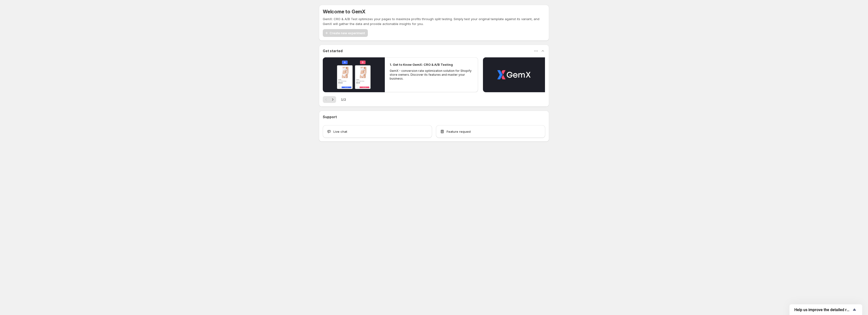 The image size is (868, 315). What do you see at coordinates (432, 75) in the screenshot?
I see `p: GemX - conversion rate optimization solution for Shopify store owners. Discover its features and ...` at bounding box center [432, 75].